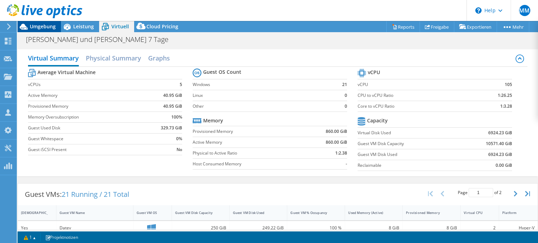  Describe the element at coordinates (113, 58) in the screenshot. I see `h2: Physical Summary` at that location.